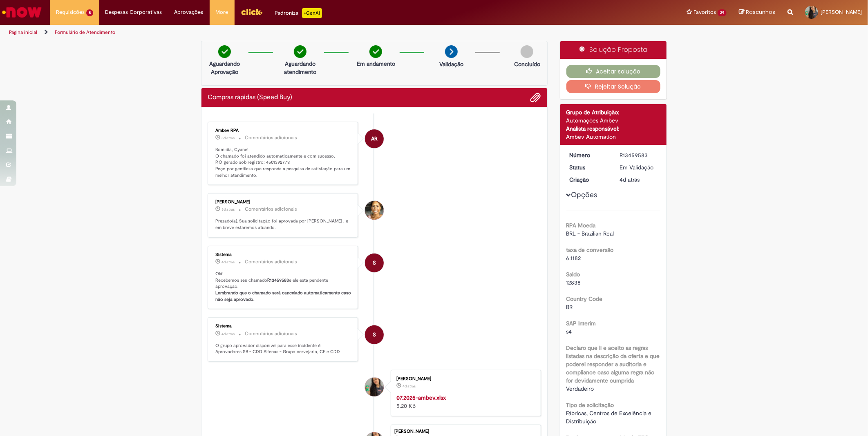  What do you see at coordinates (421, 398) in the screenshot?
I see `strong: 07.2025-ambev.xlsx` at bounding box center [421, 398].